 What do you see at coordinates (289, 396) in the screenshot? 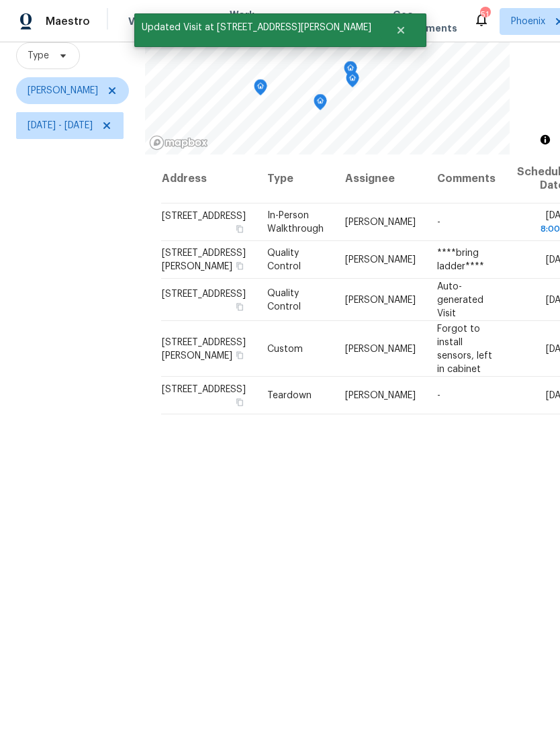
I see `span: Teardown` at bounding box center [289, 396].